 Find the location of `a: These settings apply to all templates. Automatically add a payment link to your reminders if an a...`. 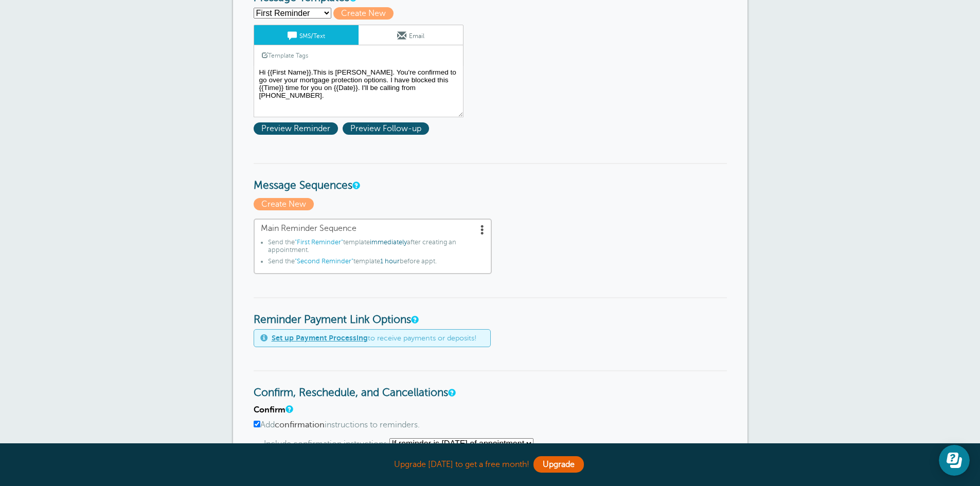

a: These settings apply to all templates. Automatically add a payment link to your reminders if an a... is located at coordinates (415, 320).